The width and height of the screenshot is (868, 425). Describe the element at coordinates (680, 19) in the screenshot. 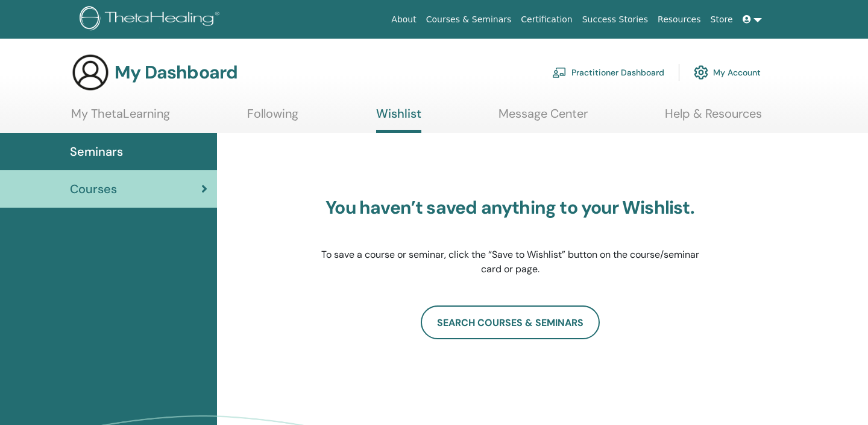

I see `a: Resources` at that location.